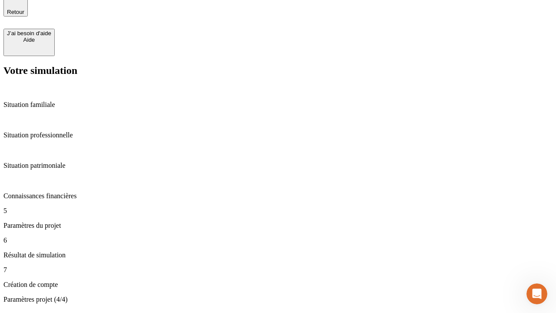 The height and width of the screenshot is (313, 556). What do you see at coordinates (278, 285) in the screenshot?
I see `p: Création de compte` at bounding box center [278, 285].